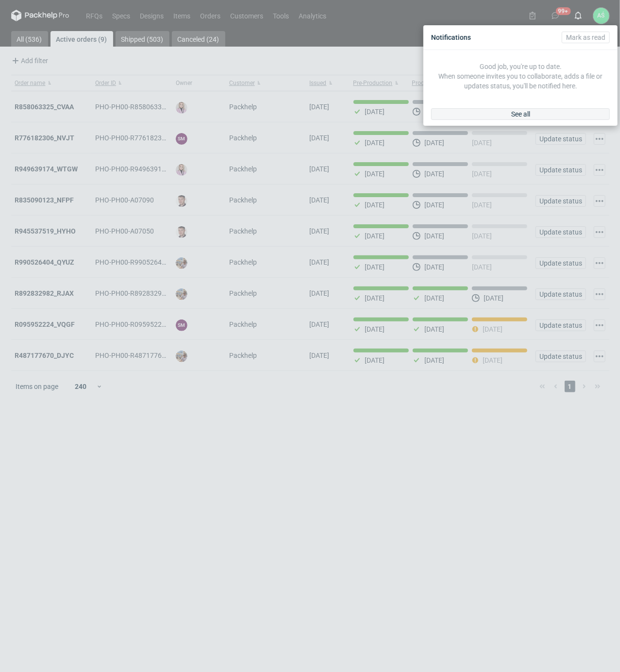 This screenshot has height=672, width=620. What do you see at coordinates (585, 37) in the screenshot?
I see `button: Mark as read` at bounding box center [585, 37].